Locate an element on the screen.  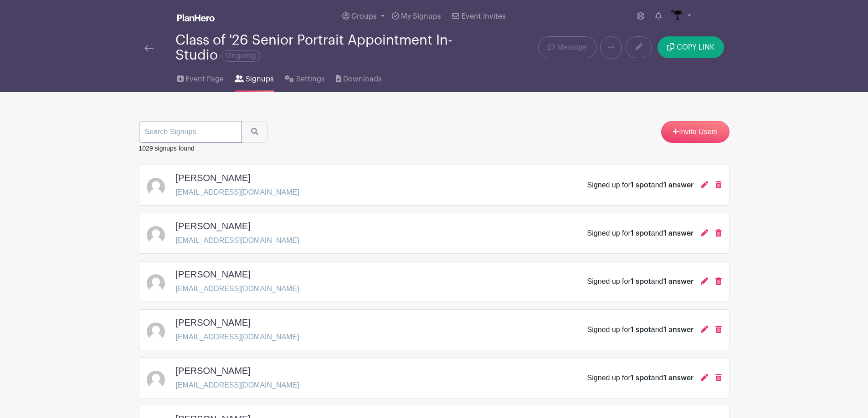
span: COPY LINK is located at coordinates (695, 47).